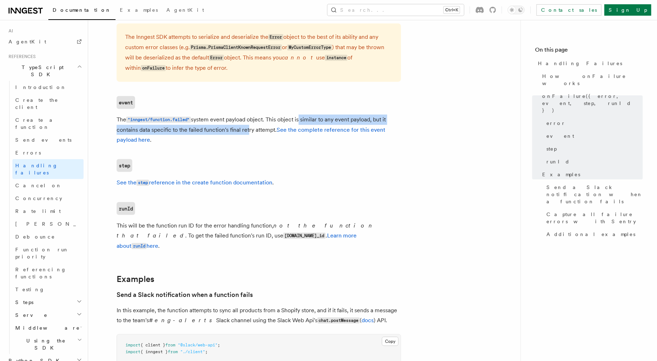 Image resolution: width=657 pixels, height=361 pixels. I want to click on code: runId, so click(126, 208).